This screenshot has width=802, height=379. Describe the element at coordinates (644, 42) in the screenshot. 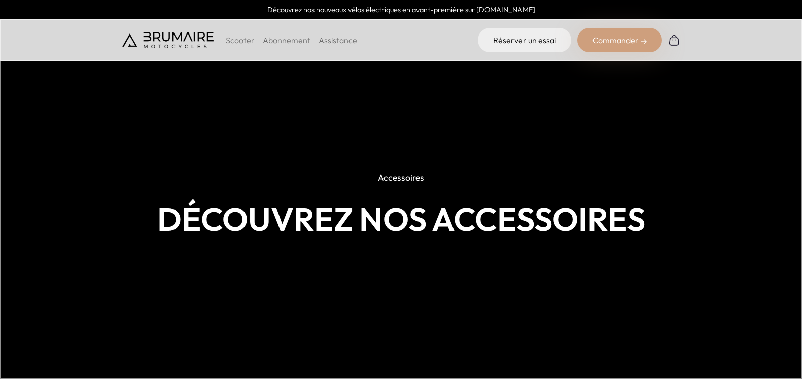

I see `img: right-arrow-2.png` at that location.